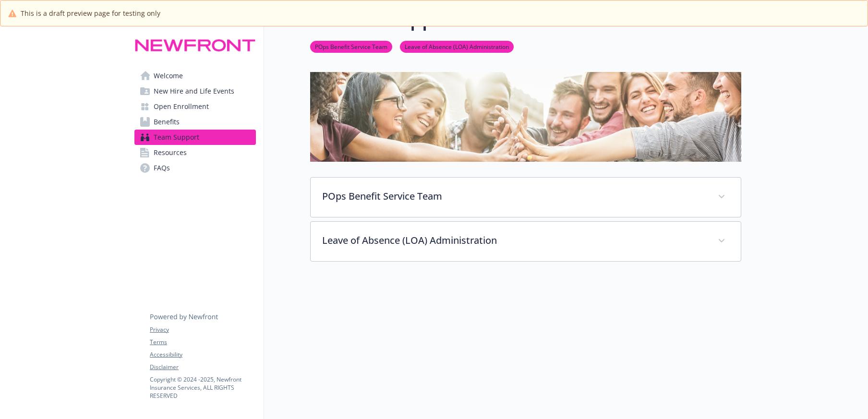 This screenshot has width=868, height=419. Describe the element at coordinates (195, 122) in the screenshot. I see `a: Benefits` at that location.